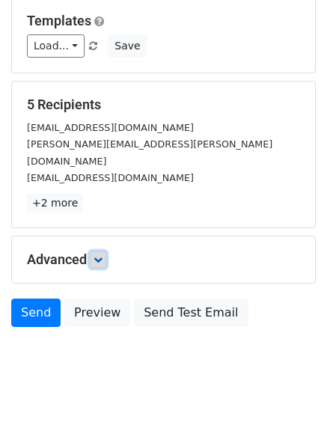 The height and width of the screenshot is (437, 327). What do you see at coordinates (55, 46) in the screenshot?
I see `a: Load...` at bounding box center [55, 46].